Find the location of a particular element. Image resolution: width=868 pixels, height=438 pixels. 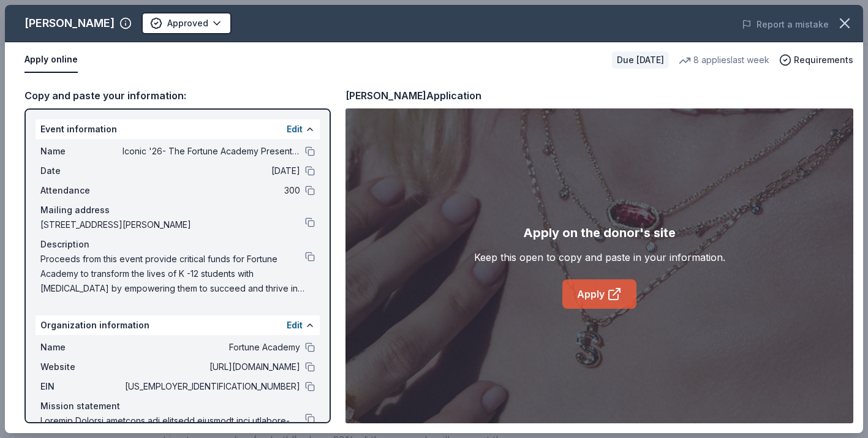

span: EIN is located at coordinates (82, 387).